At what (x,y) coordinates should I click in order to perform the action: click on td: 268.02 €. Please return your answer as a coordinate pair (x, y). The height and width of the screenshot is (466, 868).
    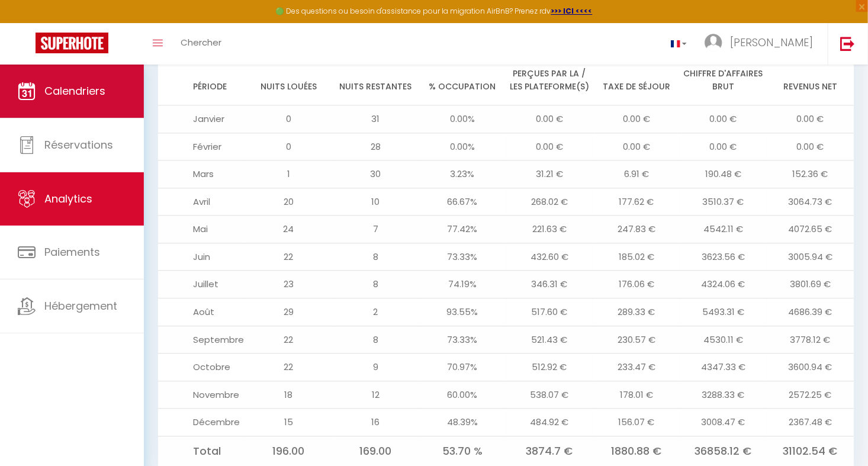
    Looking at the image, I should click on (550, 201).